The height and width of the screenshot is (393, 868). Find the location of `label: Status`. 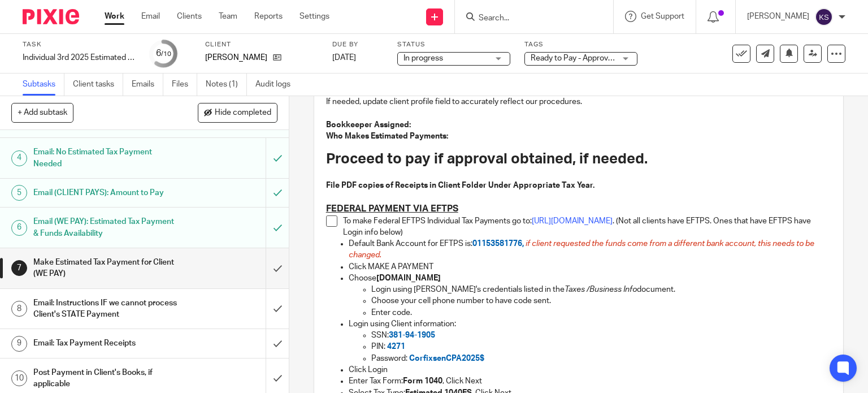

label: Status is located at coordinates (454, 44).